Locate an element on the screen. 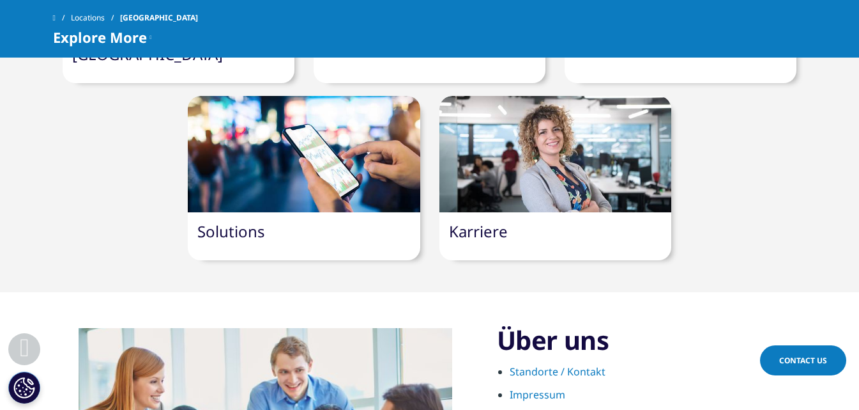 Image resolution: width=859 pixels, height=410 pixels. a: Impressum is located at coordinates (537, 394).